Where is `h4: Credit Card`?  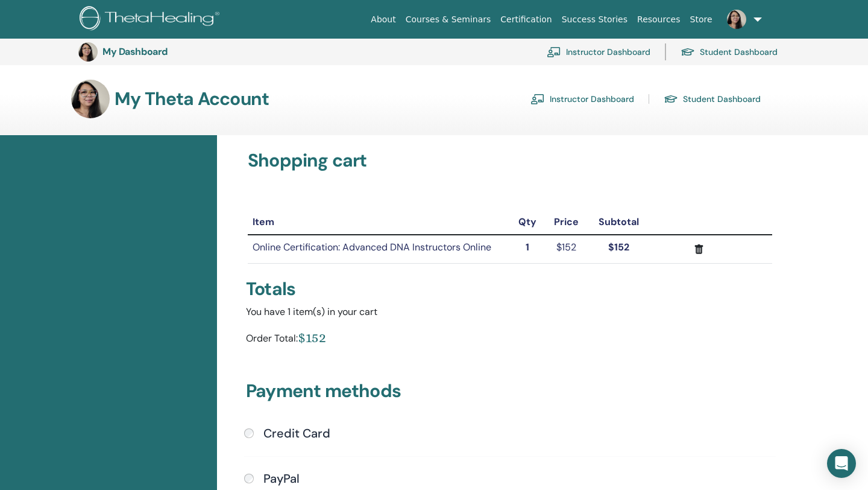 h4: Credit Card is located at coordinates (297, 433).